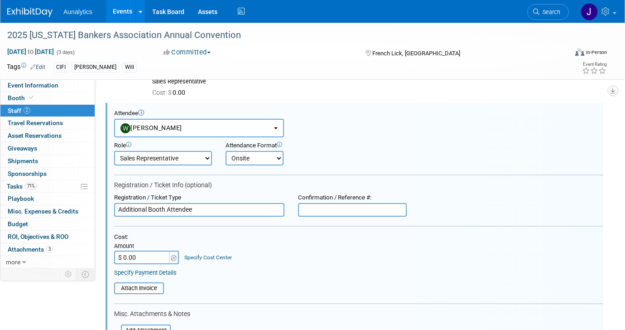  Describe the element at coordinates (48, 174) in the screenshot. I see `a: Sponsorships` at that location.